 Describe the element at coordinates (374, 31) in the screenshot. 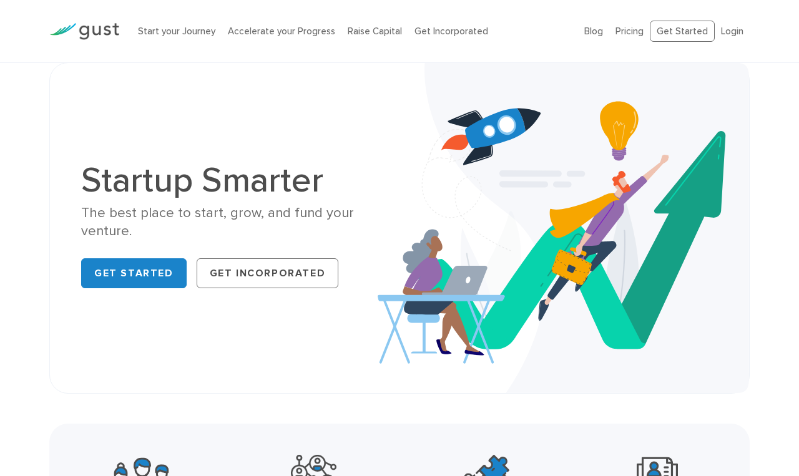

I see `a: Raise Capital` at that location.